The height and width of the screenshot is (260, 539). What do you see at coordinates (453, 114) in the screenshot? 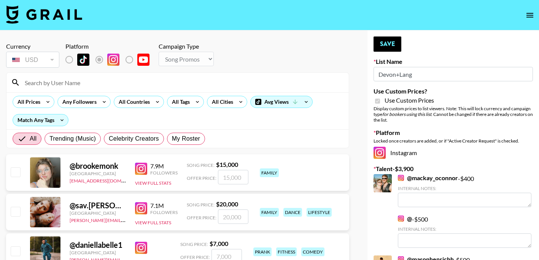
I see `div: Display custom prices to list viewers. Note: This will lock currency and campaign type . Cannot b...` at bounding box center [453, 114].